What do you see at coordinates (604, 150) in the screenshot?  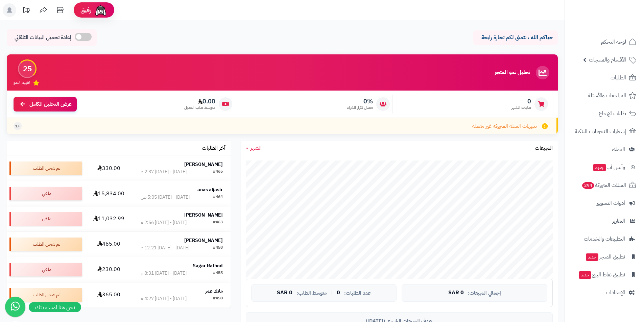 I see `a: العملاء` at bounding box center [604, 150].